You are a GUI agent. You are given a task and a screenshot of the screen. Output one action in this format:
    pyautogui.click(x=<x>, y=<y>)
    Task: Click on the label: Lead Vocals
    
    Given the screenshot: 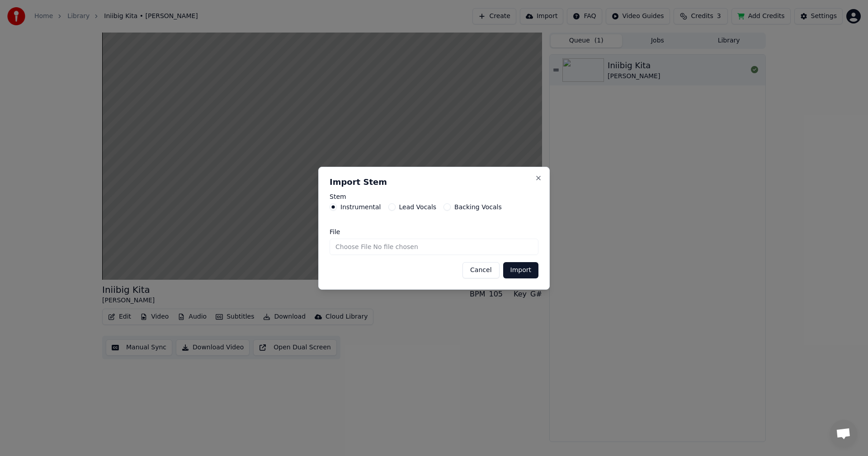 What is the action you would take?
    pyautogui.click(x=418, y=207)
    